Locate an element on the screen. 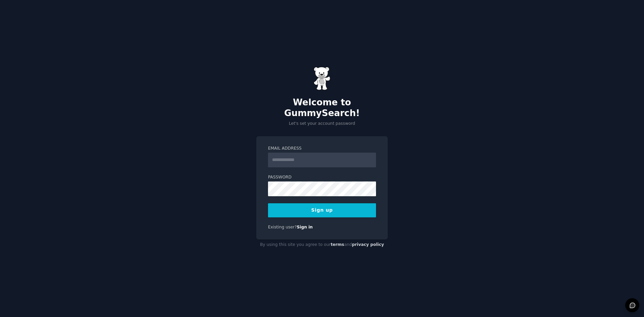 The width and height of the screenshot is (644, 317). p: Let's set your account password is located at coordinates (322, 124).